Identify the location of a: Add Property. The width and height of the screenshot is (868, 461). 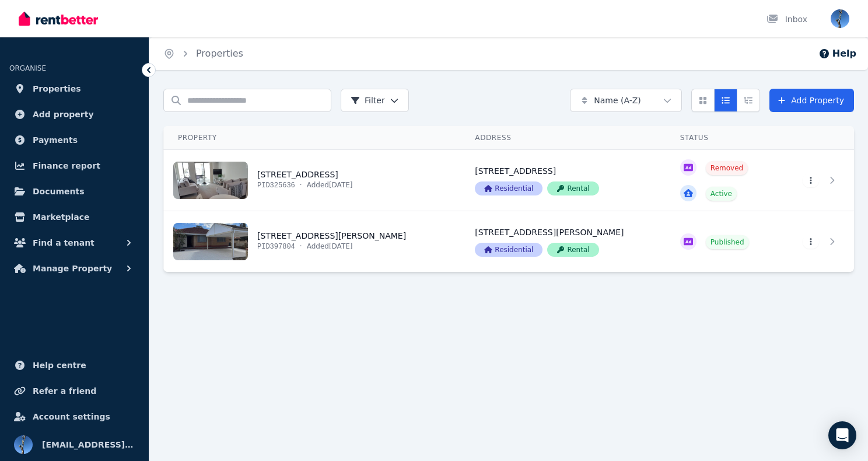
(811, 101).